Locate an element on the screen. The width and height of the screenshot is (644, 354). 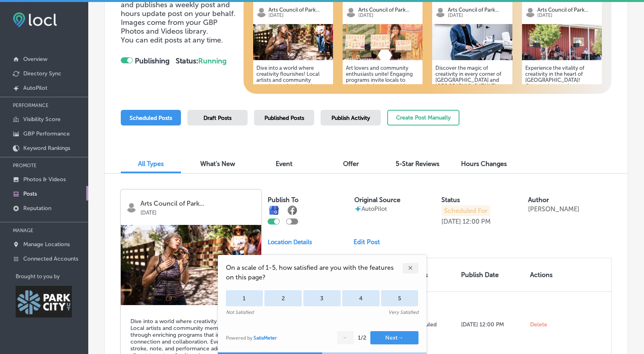
button: Next→ is located at coordinates (394, 337).